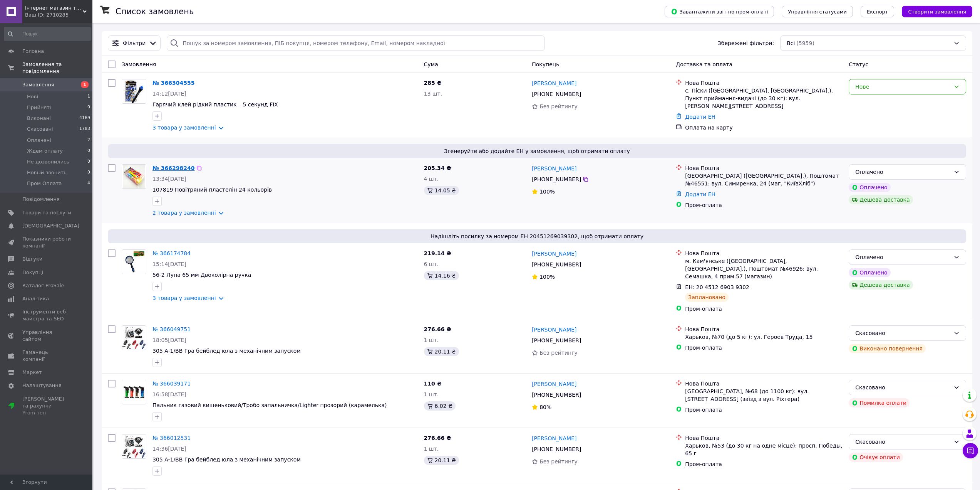 This screenshot has height=490, width=980. What do you see at coordinates (717, 287) in the screenshot?
I see `span: ЕН: 20 4512 6903 9302` at bounding box center [717, 287].